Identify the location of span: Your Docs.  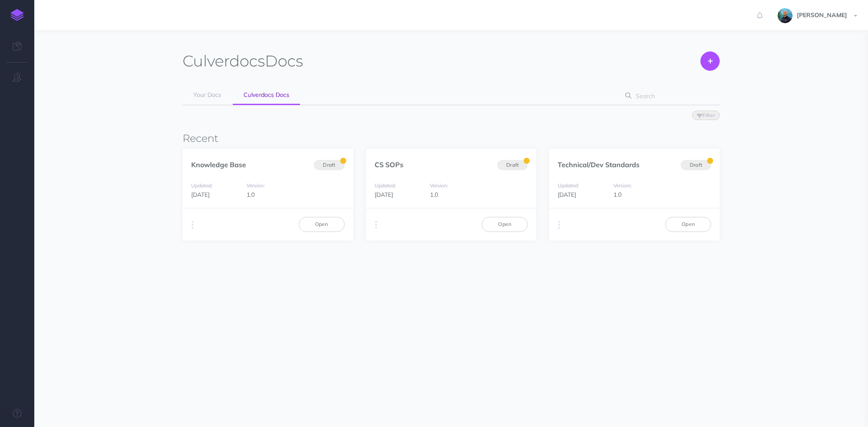
(207, 94).